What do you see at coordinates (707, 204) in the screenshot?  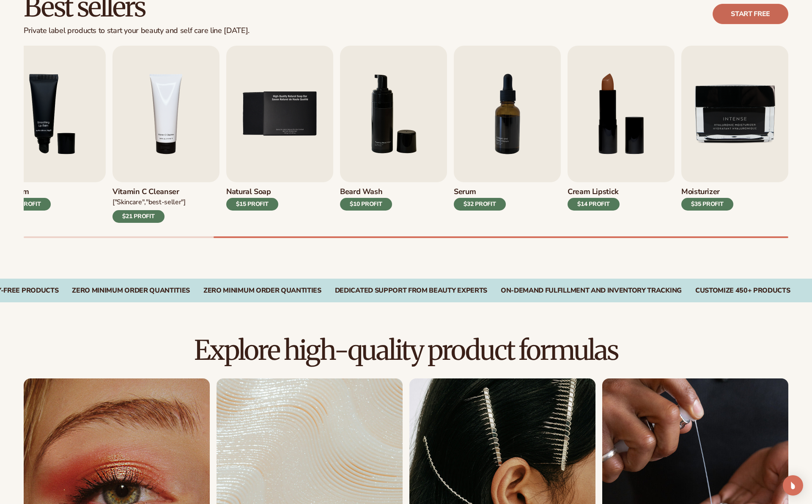 I see `div: $35 PROFIT` at bounding box center [707, 204].